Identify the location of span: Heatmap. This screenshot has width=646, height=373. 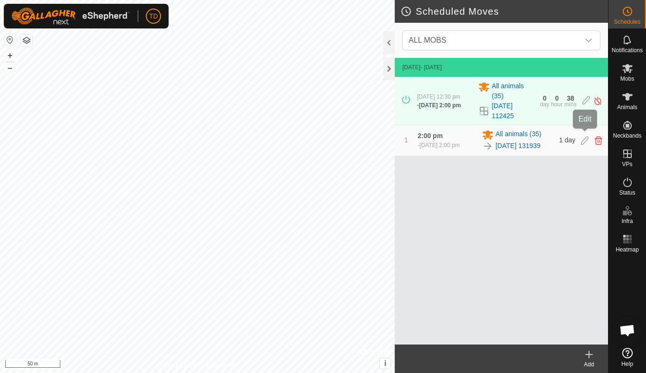
(627, 250).